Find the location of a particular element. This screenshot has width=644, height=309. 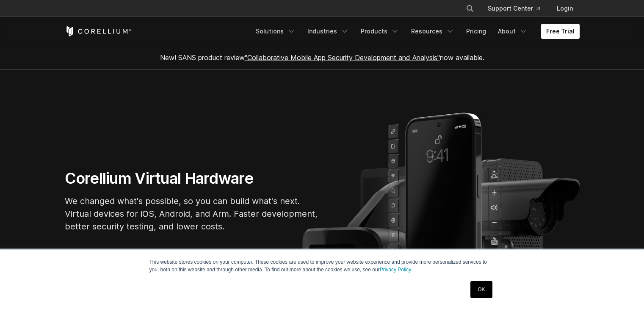

a: Privacy Policy. is located at coordinates (396, 269).